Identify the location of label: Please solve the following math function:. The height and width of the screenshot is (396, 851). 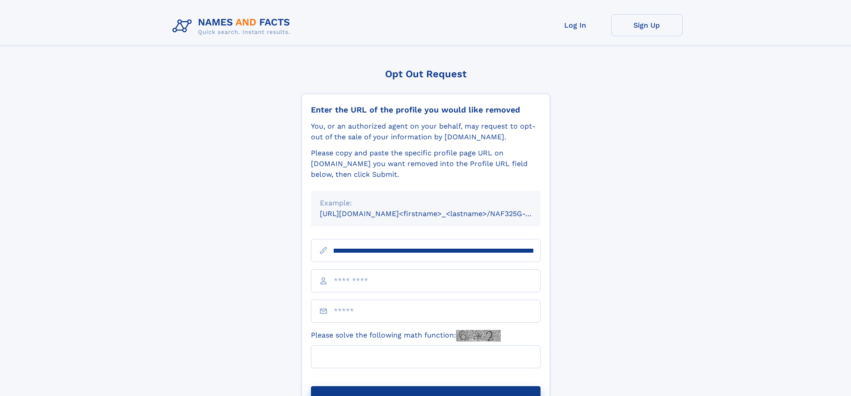
(406, 336).